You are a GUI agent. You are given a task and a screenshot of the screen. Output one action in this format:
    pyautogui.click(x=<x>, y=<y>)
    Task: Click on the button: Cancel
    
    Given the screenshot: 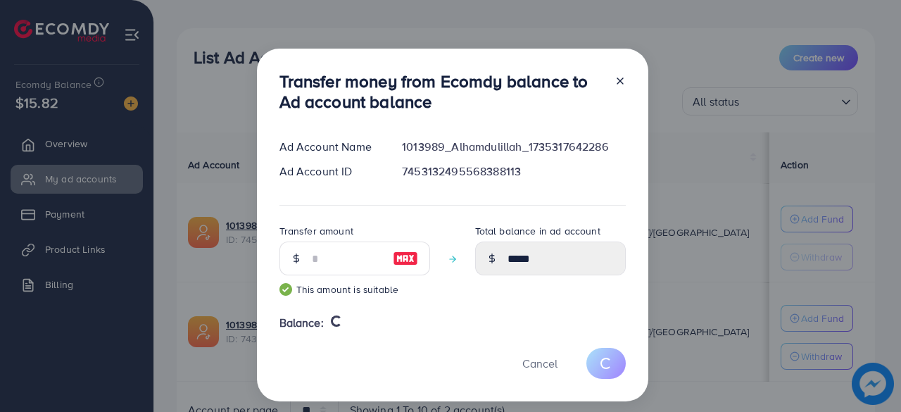 What is the action you would take?
    pyautogui.click(x=540, y=362)
    